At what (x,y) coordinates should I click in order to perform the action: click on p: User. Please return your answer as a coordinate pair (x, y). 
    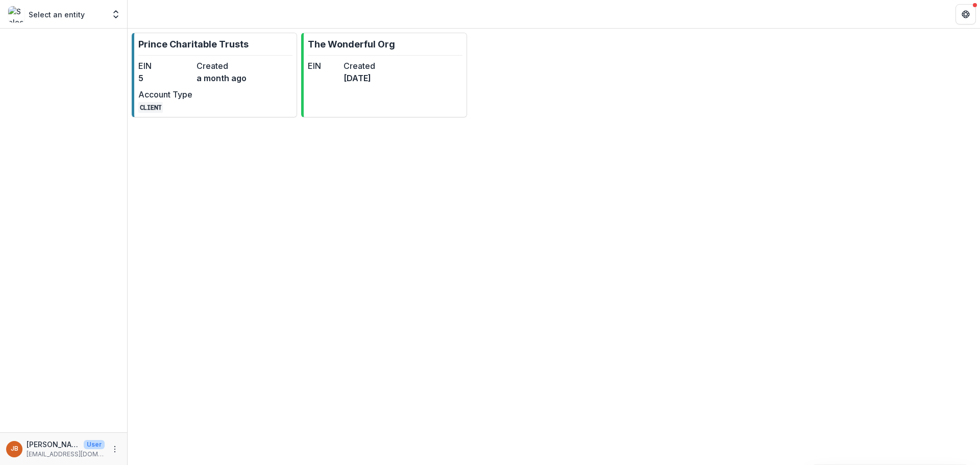
    Looking at the image, I should click on (94, 445).